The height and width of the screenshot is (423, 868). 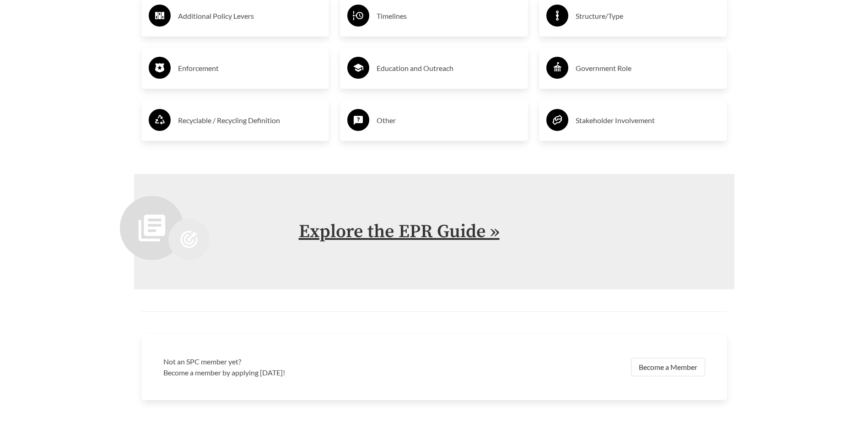 I want to click on h3: Recyclable / Recycling Definition, so click(x=250, y=120).